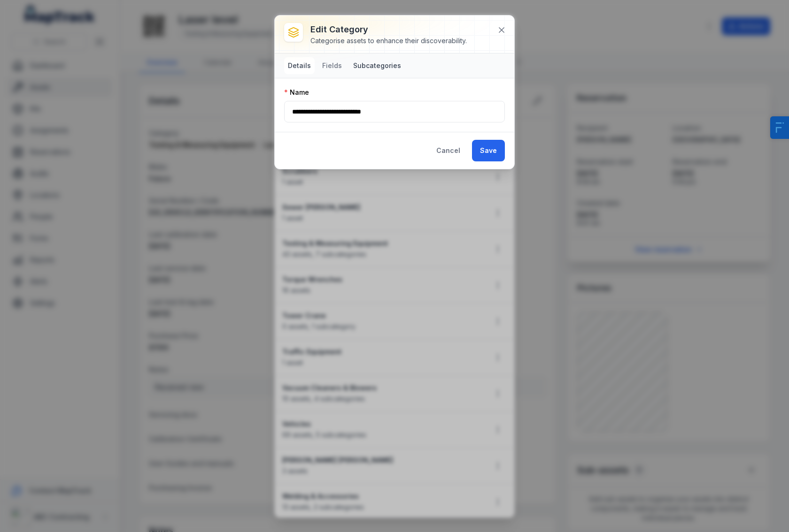 The height and width of the screenshot is (532, 789). I want to click on button: Save, so click(488, 150).